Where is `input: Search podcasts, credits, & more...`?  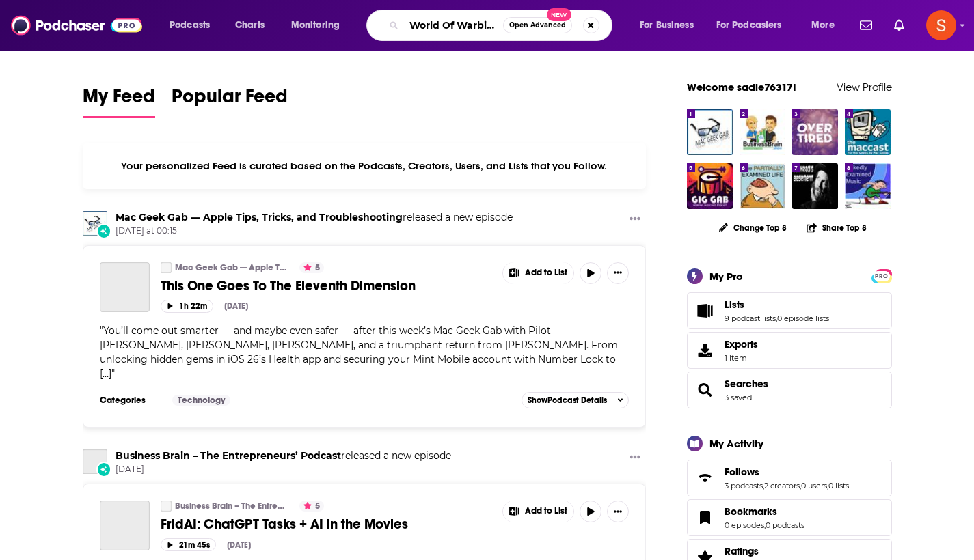
input: Search podcasts, credits, & more... is located at coordinates (454, 26).